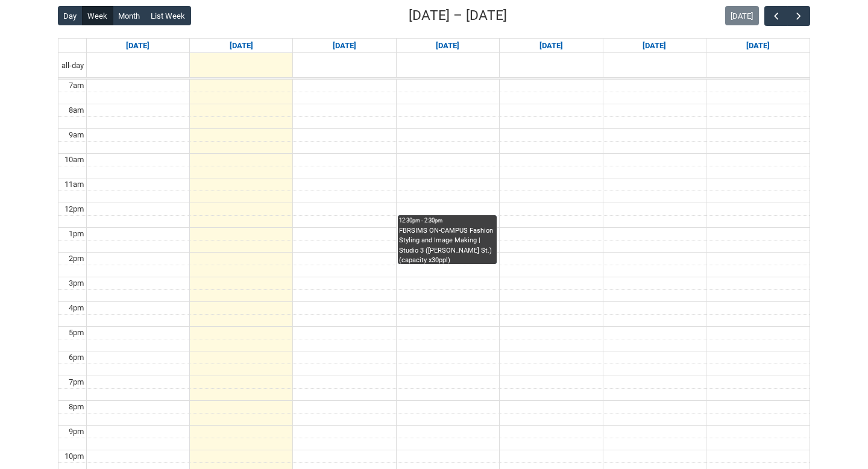 This screenshot has width=868, height=469. I want to click on div: 4pm, so click(76, 308).